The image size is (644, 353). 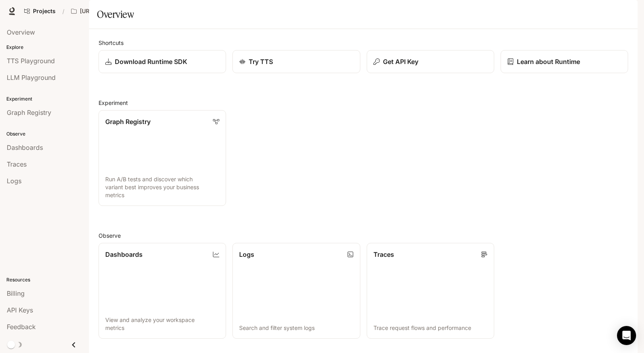 I want to click on h2: Observe, so click(x=363, y=235).